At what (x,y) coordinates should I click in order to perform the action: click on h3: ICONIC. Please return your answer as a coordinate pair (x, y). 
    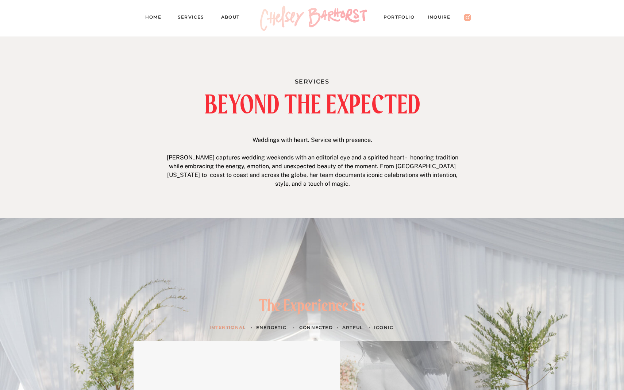
    Looking at the image, I should click on (385, 327).